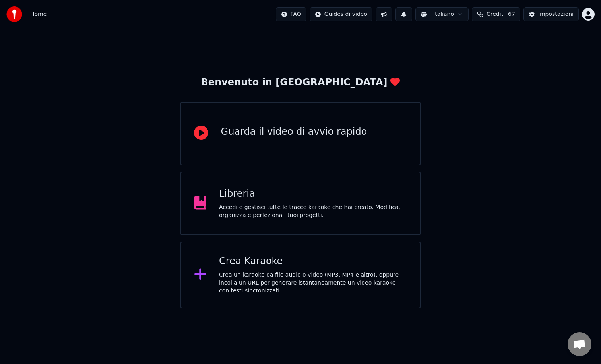 The height and width of the screenshot is (364, 601). What do you see at coordinates (512, 14) in the screenshot?
I see `span: 67` at bounding box center [512, 14].